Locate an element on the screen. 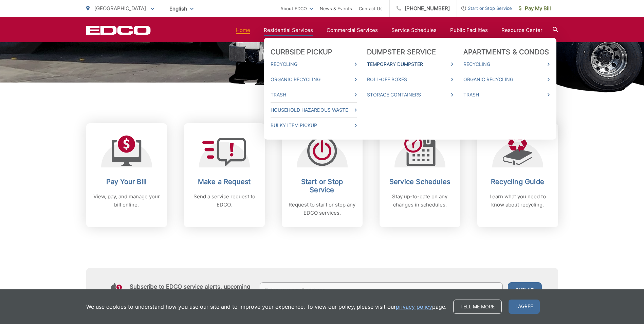 The width and height of the screenshot is (644, 324). button: Submit is located at coordinates (525, 290).